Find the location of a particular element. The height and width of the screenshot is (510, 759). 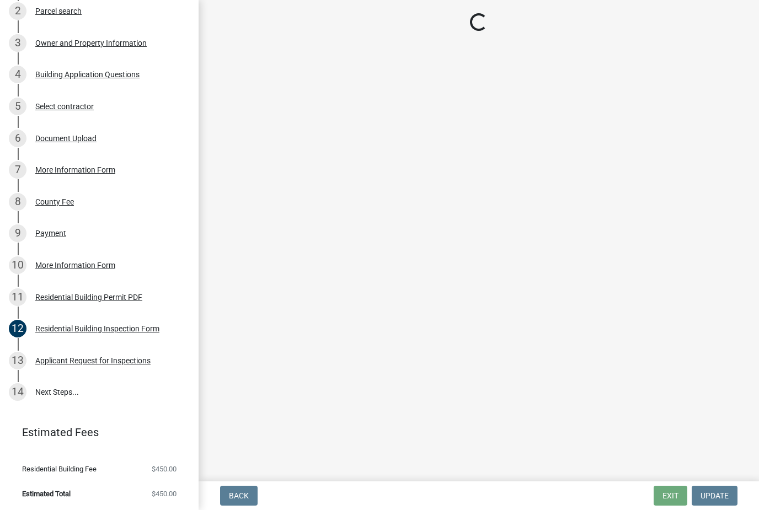

div: 5 is located at coordinates (18, 107).